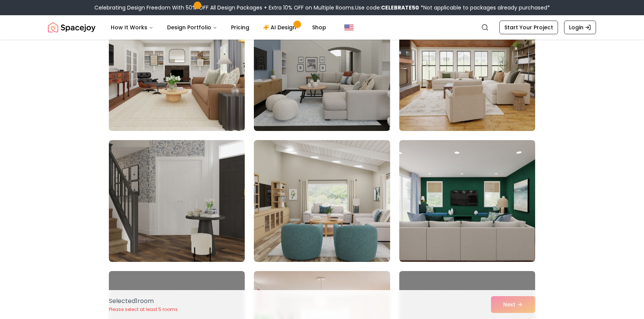 This screenshot has width=644, height=319. What do you see at coordinates (132, 27) in the screenshot?
I see `button: How It Works` at bounding box center [132, 27].